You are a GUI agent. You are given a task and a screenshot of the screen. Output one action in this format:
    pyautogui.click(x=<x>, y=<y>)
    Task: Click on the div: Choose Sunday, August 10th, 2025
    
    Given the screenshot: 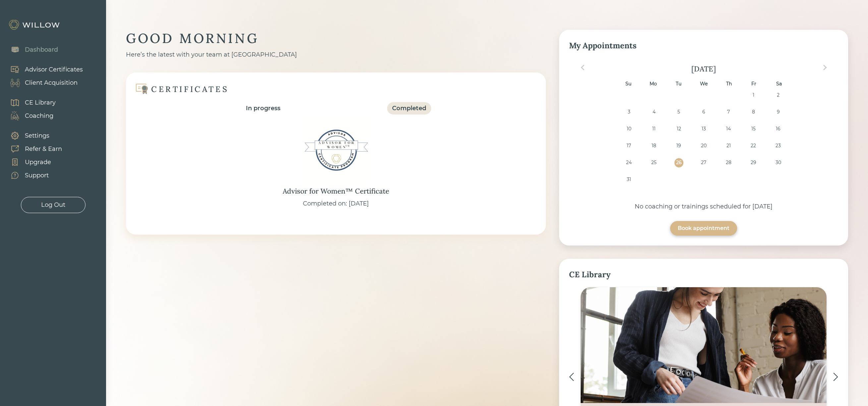 What is the action you would take?
    pyautogui.click(x=628, y=129)
    